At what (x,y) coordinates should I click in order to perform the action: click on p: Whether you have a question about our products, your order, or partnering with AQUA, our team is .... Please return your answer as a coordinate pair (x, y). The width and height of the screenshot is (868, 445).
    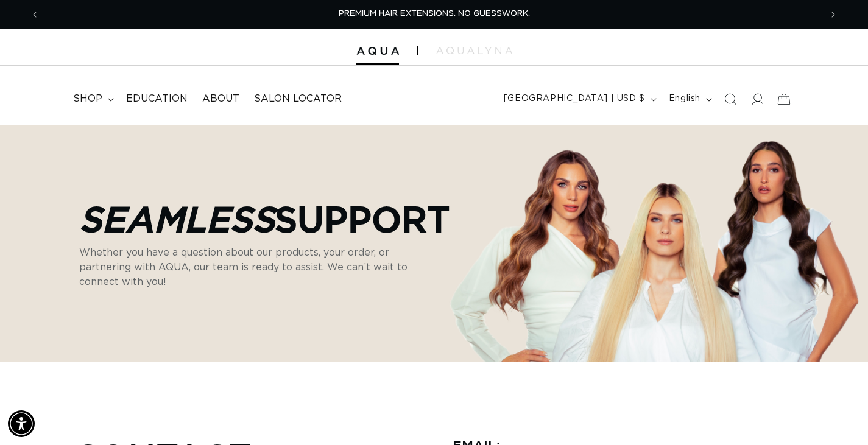
    Looking at the image, I should click on (256, 267).